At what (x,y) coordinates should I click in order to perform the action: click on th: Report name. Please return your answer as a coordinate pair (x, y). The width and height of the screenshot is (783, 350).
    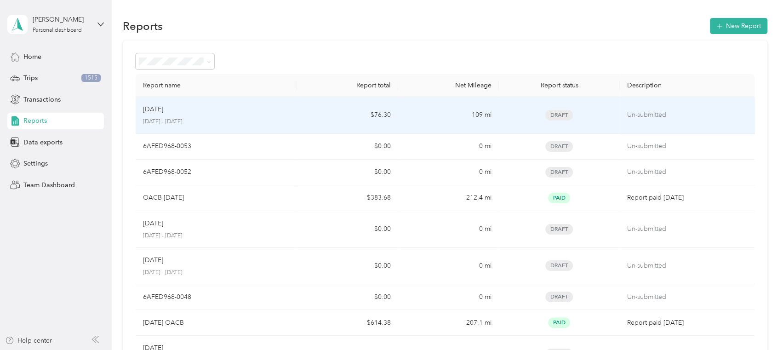
    Looking at the image, I should click on (216, 86).